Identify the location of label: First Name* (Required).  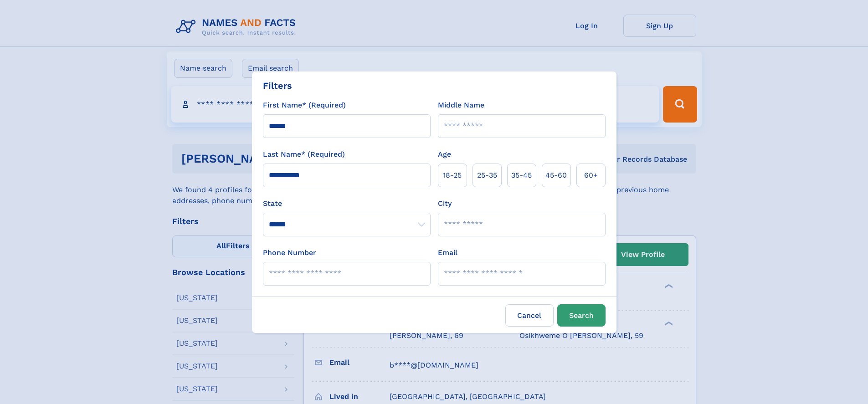
(304, 106).